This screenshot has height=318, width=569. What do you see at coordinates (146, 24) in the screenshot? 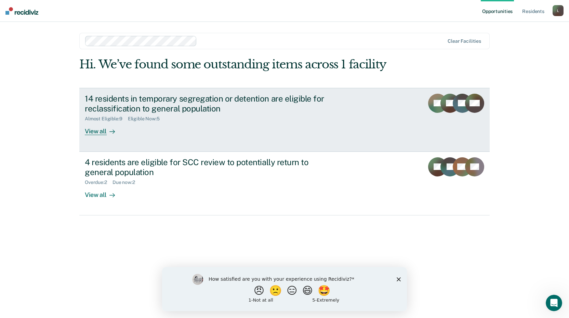
I see `button: 4` at bounding box center [146, 24].